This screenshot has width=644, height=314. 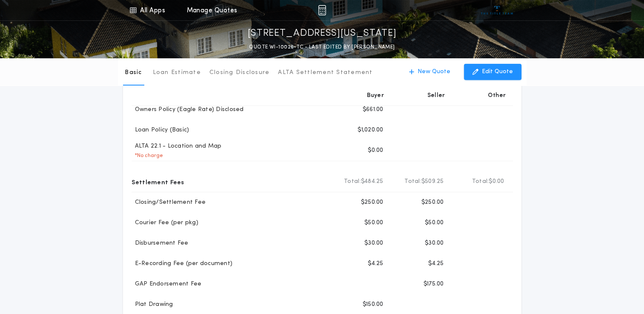 I want to click on p: GAP Endorsement Fee, so click(x=167, y=284).